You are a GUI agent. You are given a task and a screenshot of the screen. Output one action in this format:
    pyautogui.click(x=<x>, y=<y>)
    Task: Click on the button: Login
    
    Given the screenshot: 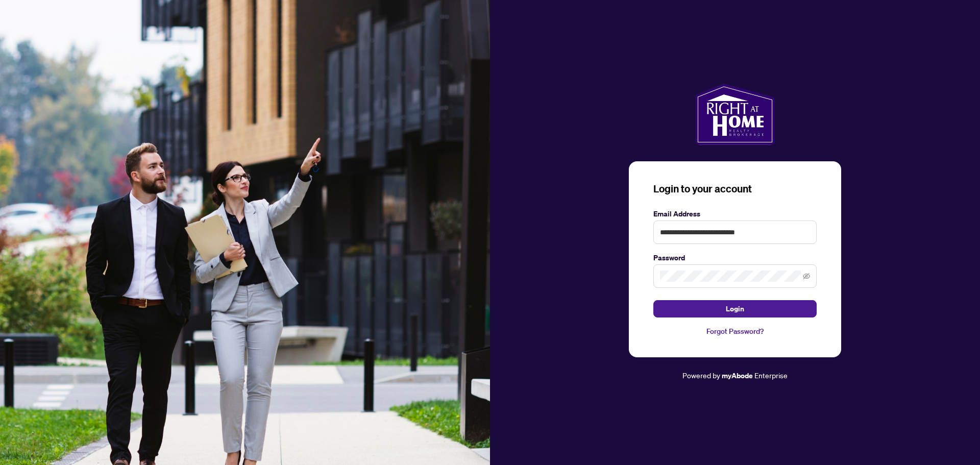 What is the action you would take?
    pyautogui.click(x=735, y=309)
    